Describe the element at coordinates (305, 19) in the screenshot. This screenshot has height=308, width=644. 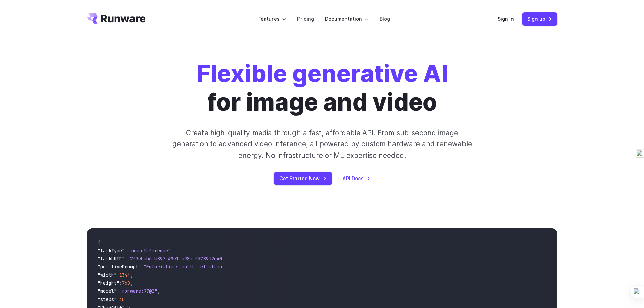
I see `a: Pricing` at that location.